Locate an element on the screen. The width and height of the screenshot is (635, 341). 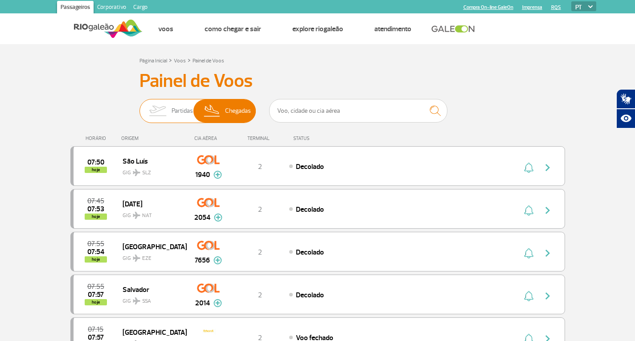
a: Painel de Voos is located at coordinates (208, 61).